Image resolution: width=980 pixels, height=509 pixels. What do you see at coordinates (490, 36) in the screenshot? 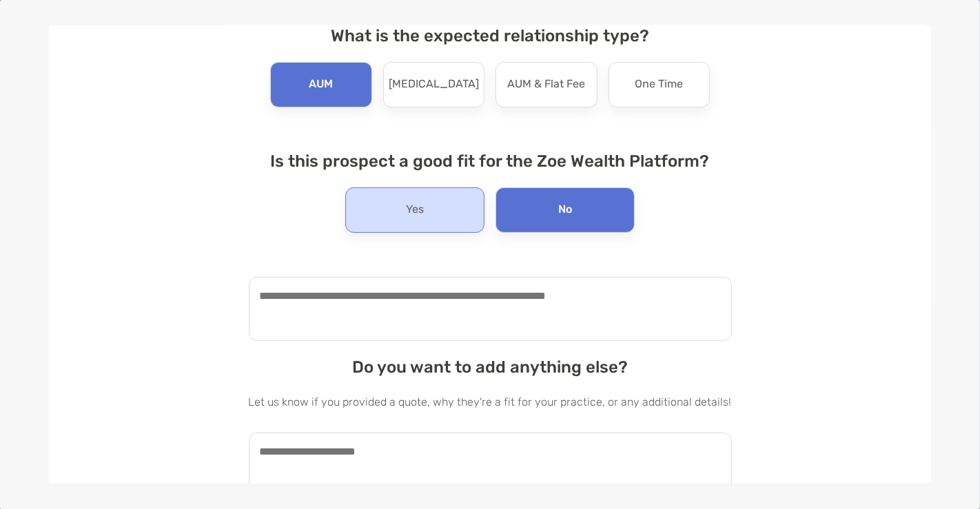
I see `h4: What is the expected relationship type?` at bounding box center [490, 36].